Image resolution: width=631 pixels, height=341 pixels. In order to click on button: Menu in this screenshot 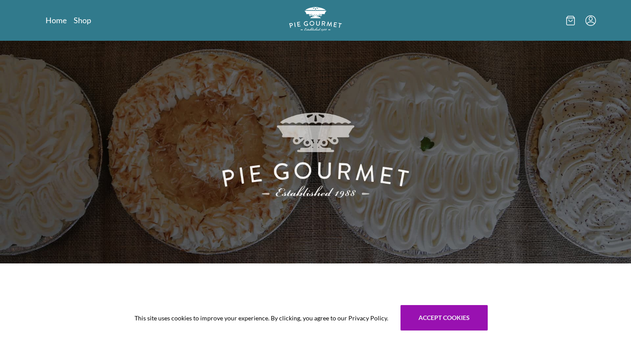, I will do `click(590, 21)`.